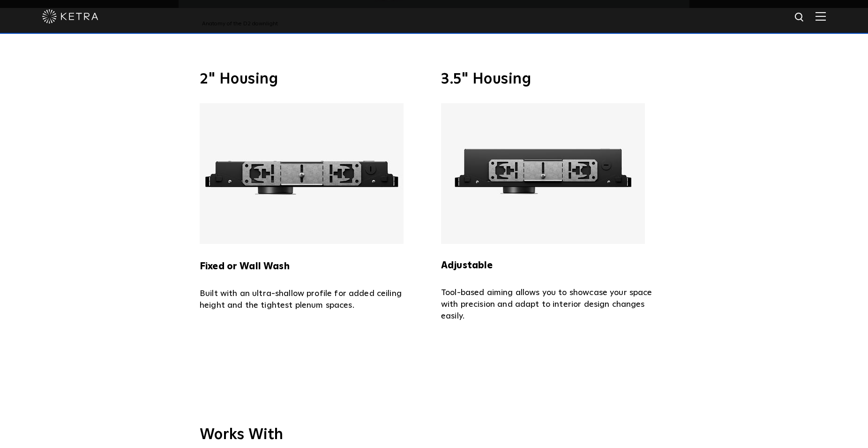 The height and width of the screenshot is (448, 868). Describe the element at coordinates (554, 304) in the screenshot. I see `p: Tool-based aiming allows you to showcase your space with precision and adapt to interior design c...` at that location.